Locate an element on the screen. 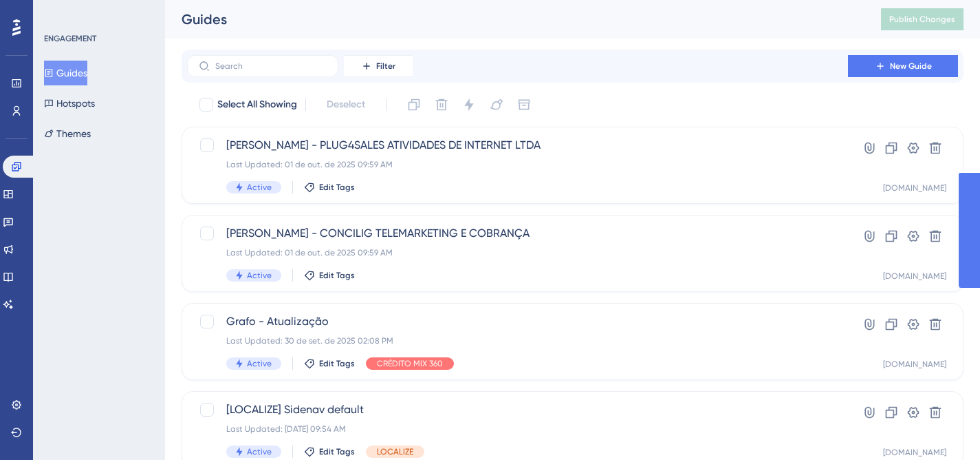  span: LOCALIZE is located at coordinates (395, 452).